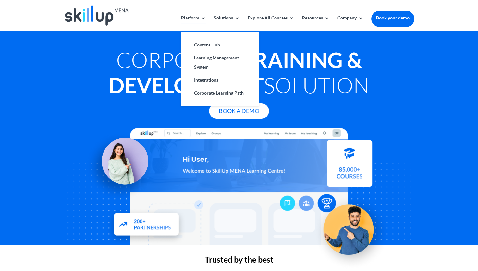  I want to click on img: Courses library - SkillUp MENA, so click(350, 166).